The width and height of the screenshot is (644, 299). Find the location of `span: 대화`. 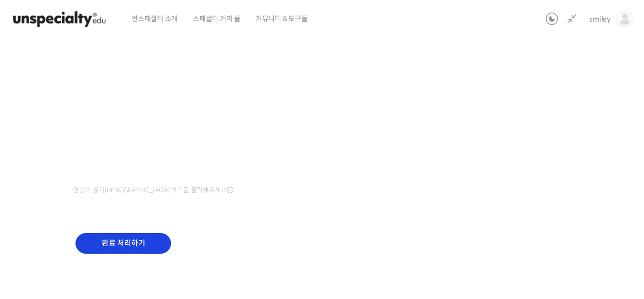

span: 대화 is located at coordinates (98, 235).